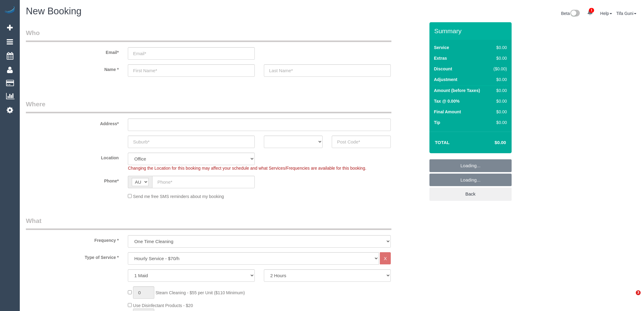 This screenshot has height=311, width=644. Describe the element at coordinates (72, 239) in the screenshot. I see `label: Frequency *` at that location.